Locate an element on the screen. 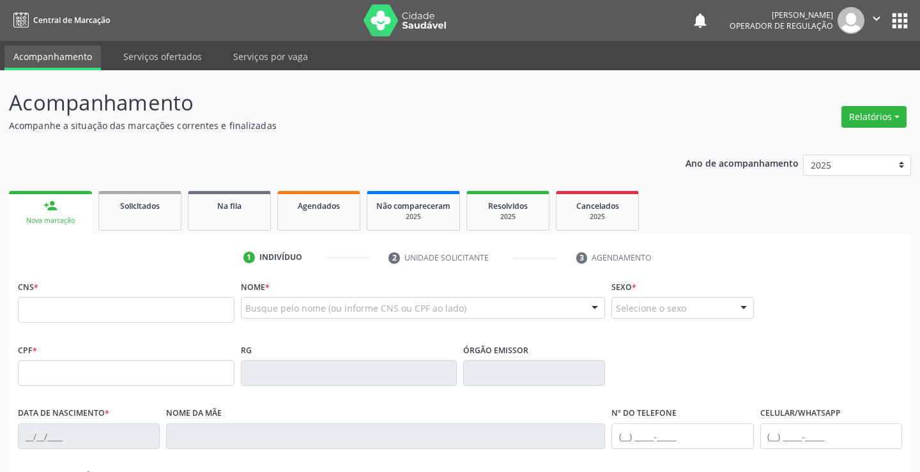  div: 1 is located at coordinates (249, 257).